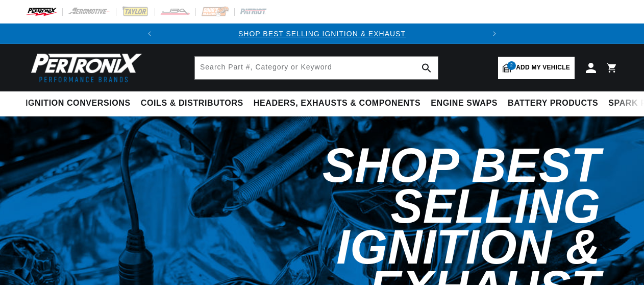  Describe the element at coordinates (322, 33) in the screenshot. I see `div: Announcement` at that location.